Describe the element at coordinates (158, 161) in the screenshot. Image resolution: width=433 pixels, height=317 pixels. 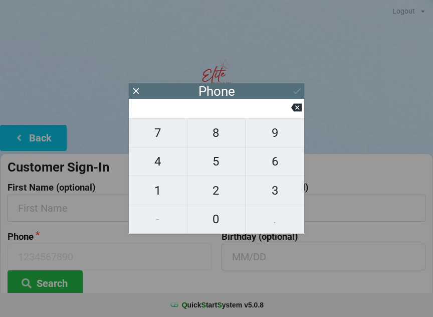
I see `button: 4` at that location.